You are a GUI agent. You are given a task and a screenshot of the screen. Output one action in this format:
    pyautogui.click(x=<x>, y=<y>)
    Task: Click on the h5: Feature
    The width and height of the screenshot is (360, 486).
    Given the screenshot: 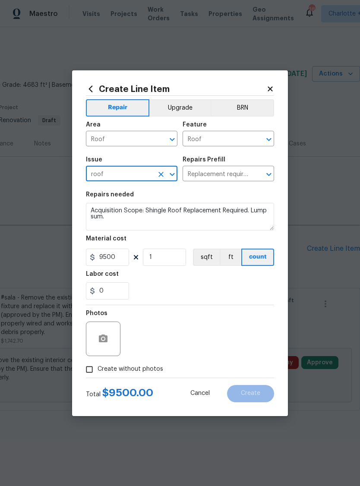 What is the action you would take?
    pyautogui.click(x=195, y=125)
    